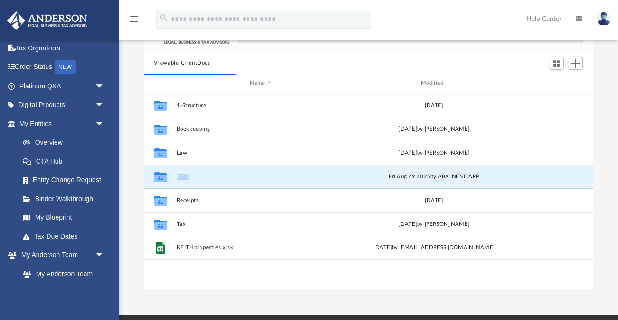  Describe the element at coordinates (64, 293) in the screenshot. I see `a: Anderson System` at that location.